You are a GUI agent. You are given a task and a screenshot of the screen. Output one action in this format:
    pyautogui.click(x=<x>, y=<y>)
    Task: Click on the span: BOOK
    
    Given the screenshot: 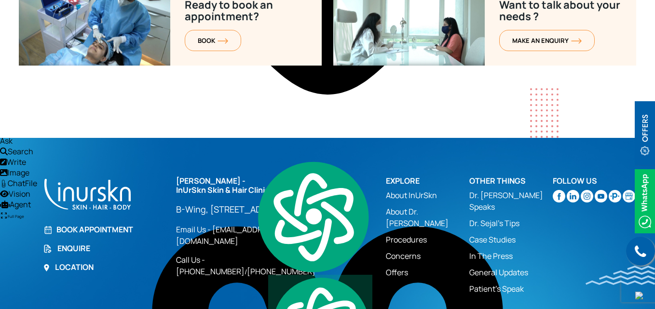 What is the action you would take?
    pyautogui.click(x=213, y=41)
    